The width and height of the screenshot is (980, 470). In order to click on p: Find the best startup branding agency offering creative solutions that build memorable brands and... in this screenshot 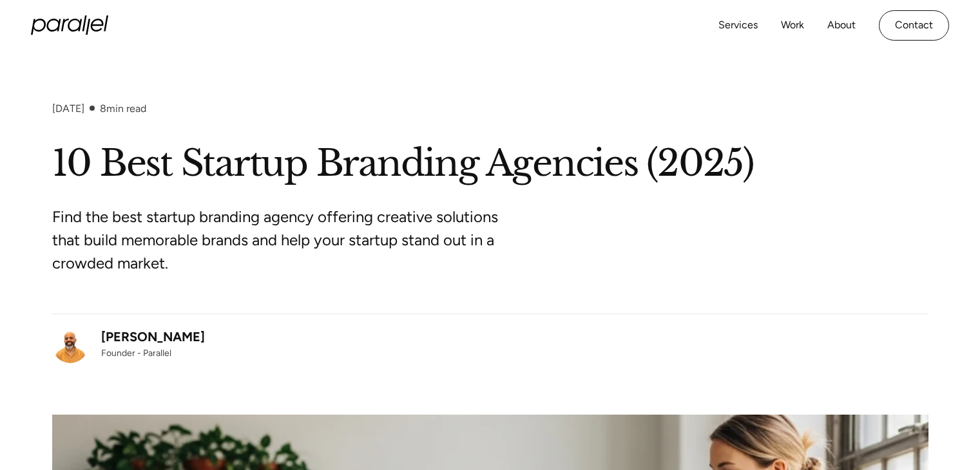, I will do `click(294, 241)`.